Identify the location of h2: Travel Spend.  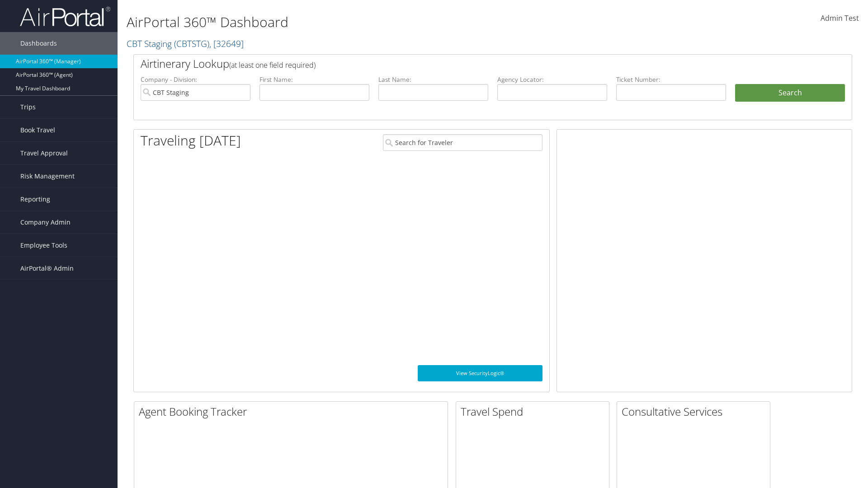
(535, 412).